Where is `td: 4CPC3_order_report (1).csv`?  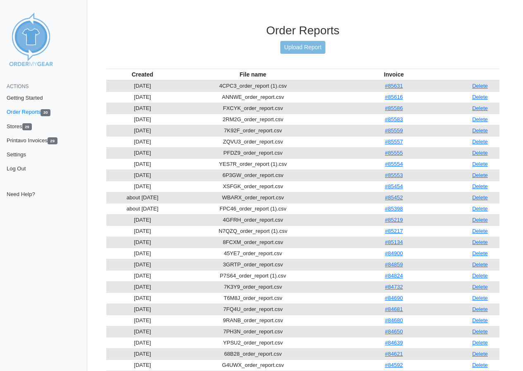
td: 4CPC3_order_report (1).csv is located at coordinates (252, 86).